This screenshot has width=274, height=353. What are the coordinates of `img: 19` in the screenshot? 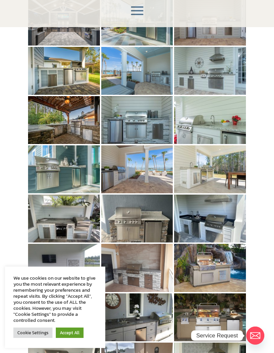 It's located at (137, 317).